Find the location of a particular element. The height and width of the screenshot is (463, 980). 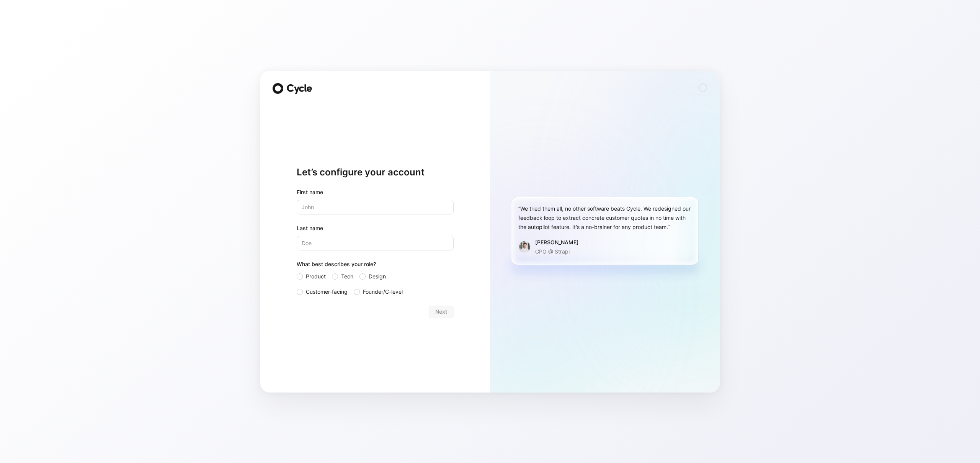

p: CPO @ Strapi is located at coordinates (557, 252).